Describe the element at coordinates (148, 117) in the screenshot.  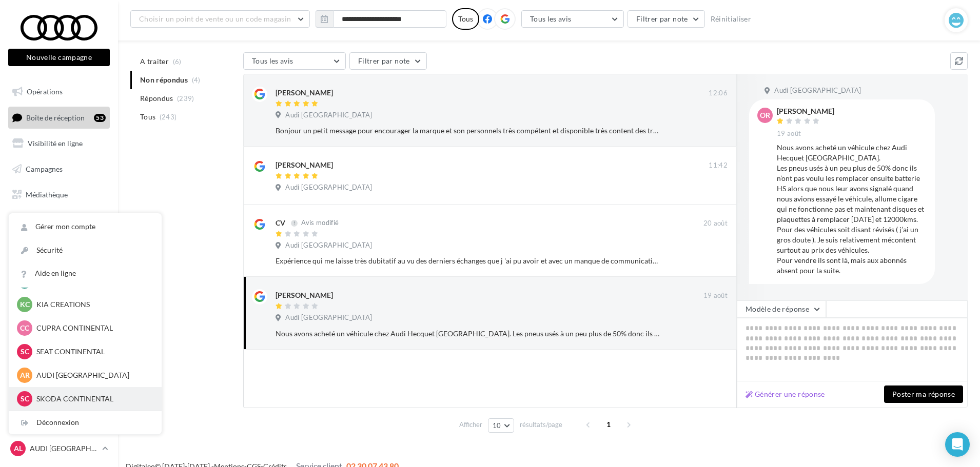
I see `span: Tous` at that location.